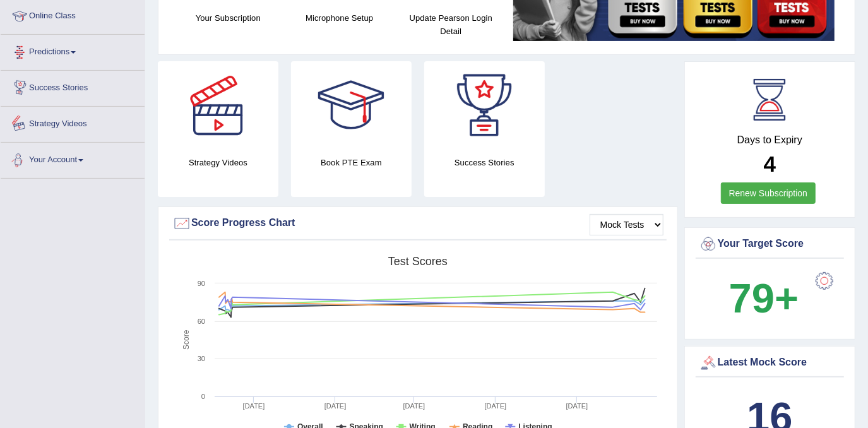 Image resolution: width=868 pixels, height=428 pixels. I want to click on h4: Success Stories, so click(484, 162).